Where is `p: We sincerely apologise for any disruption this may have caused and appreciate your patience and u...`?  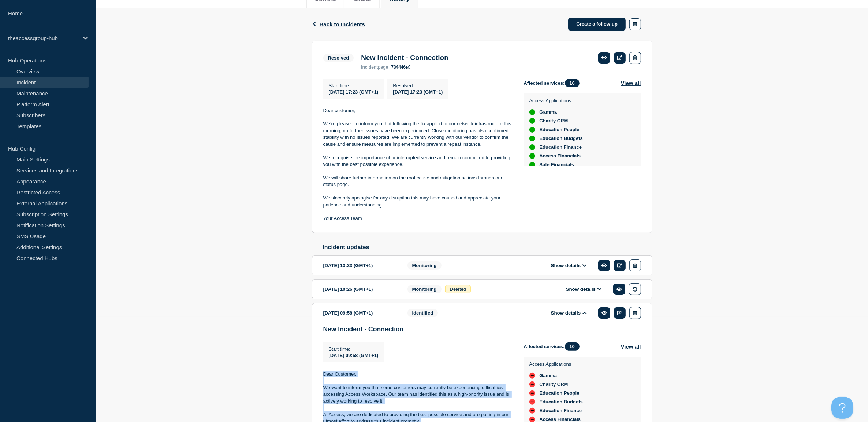 p: We sincerely apologise for any disruption this may have caused and appreciate your patience and u... is located at coordinates (418, 201).